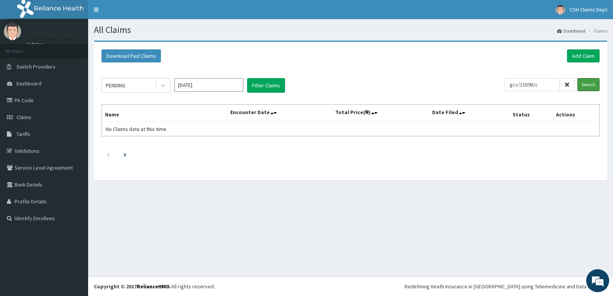  Describe the element at coordinates (75, 222) in the screenshot. I see `textarea: Type your message and hit 'Enter'` at that location.